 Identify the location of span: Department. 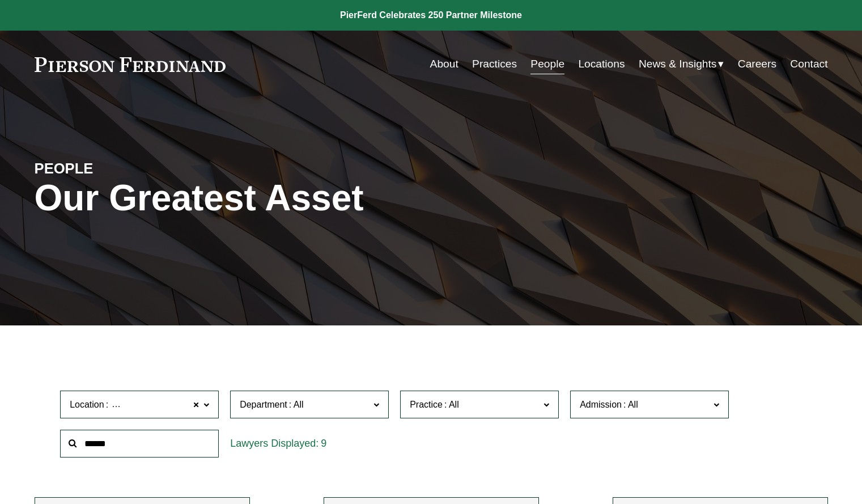
(264, 404).